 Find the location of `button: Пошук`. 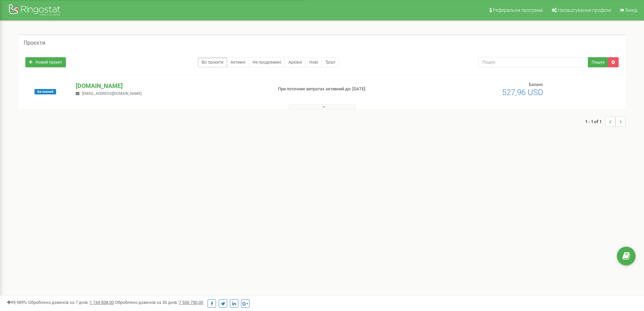

button: Пошук is located at coordinates (598, 63).